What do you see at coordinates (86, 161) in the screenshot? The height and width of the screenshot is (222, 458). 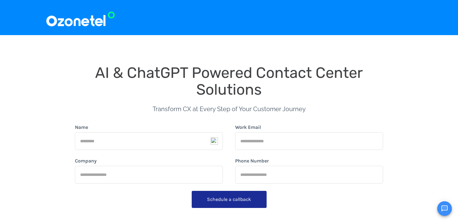 I see `label: Company` at bounding box center [86, 161].